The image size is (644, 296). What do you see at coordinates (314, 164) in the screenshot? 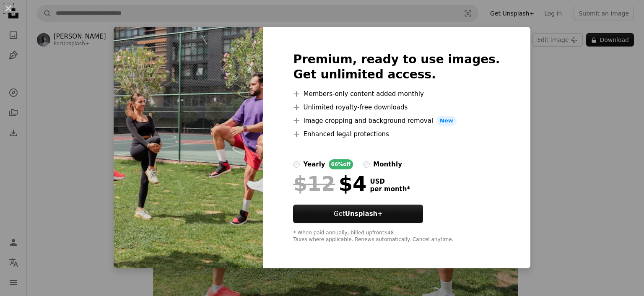
I see `div: yearly` at bounding box center [314, 164].